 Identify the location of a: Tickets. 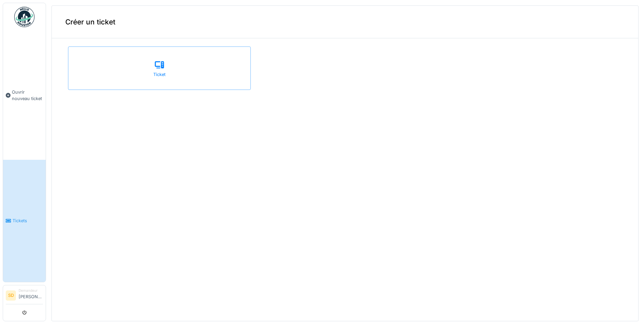
(24, 220).